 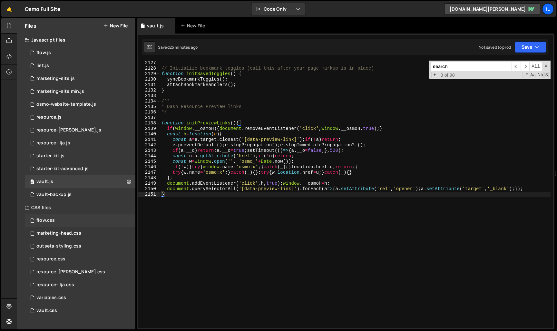 What do you see at coordinates (80, 169) in the screenshot?
I see `div: 10598/44726.js` at bounding box center [80, 169].